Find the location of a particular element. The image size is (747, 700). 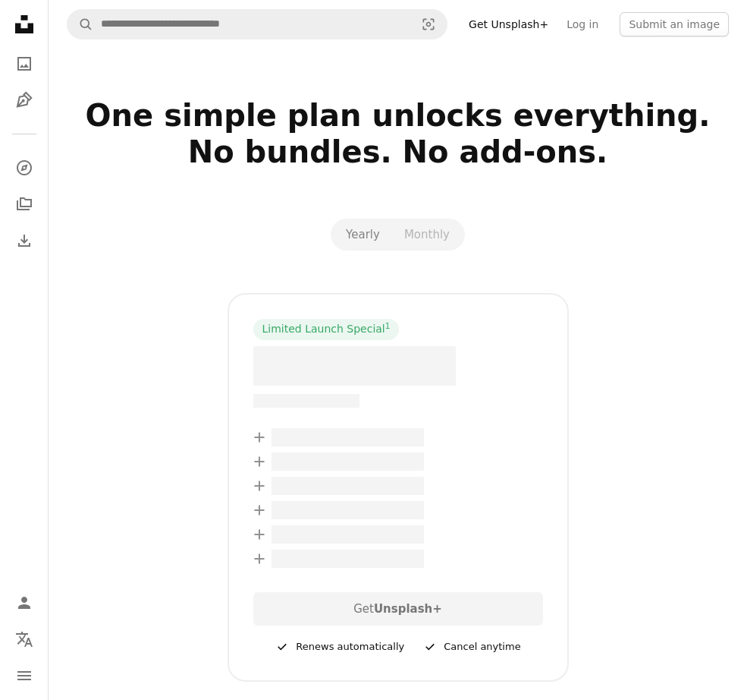

button: Menu is located at coordinates (24, 675).